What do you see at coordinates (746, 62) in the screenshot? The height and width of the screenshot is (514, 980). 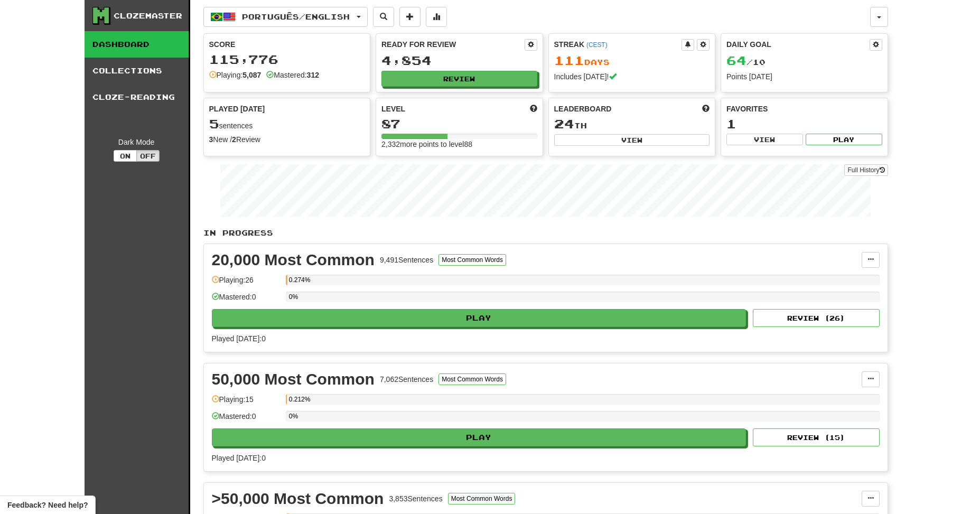 I see `span: / 10` at bounding box center [746, 62].